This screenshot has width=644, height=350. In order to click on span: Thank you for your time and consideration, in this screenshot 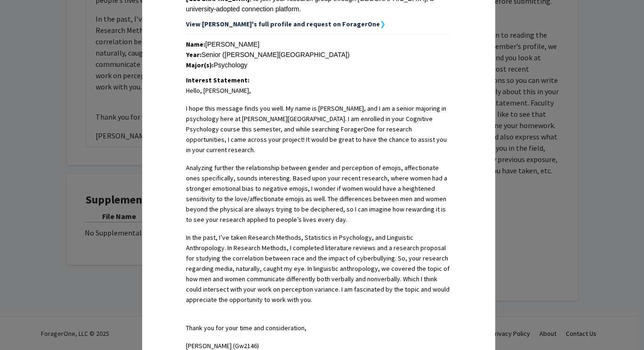, I will do `click(246, 329)`.